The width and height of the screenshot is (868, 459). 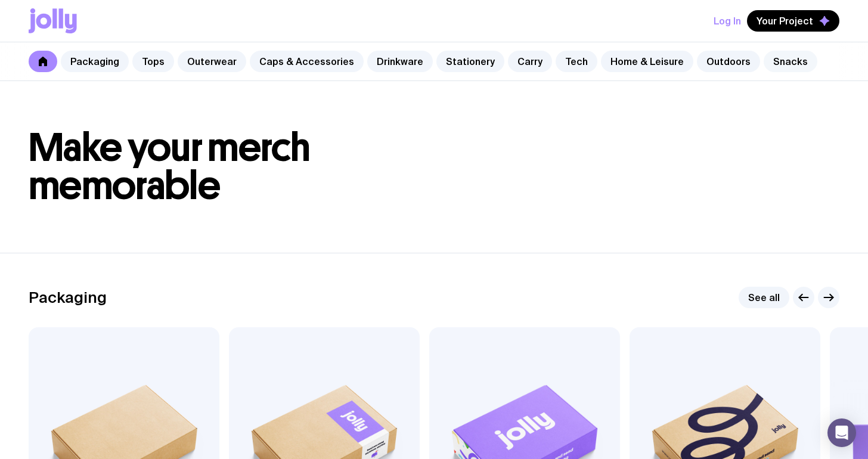 What do you see at coordinates (646, 61) in the screenshot?
I see `a: Home & Leisure` at bounding box center [646, 61].